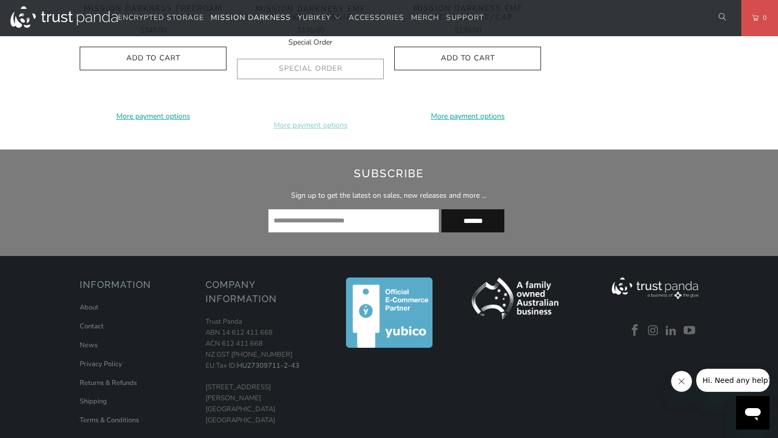 This screenshot has width=778, height=438. Describe the element at coordinates (89, 307) in the screenshot. I see `a: About` at that location.